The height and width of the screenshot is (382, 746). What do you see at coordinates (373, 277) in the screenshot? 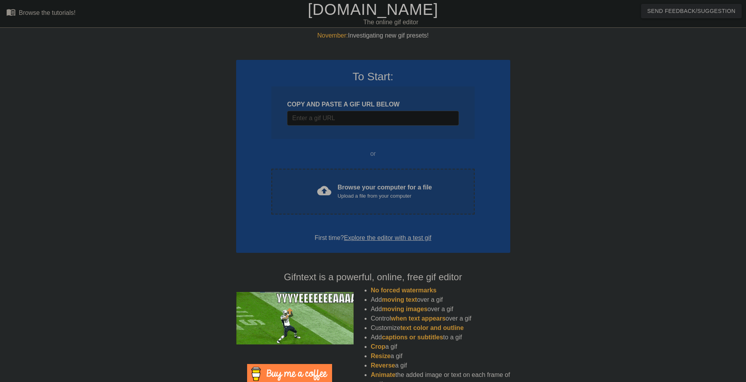
I see `h4: Gifntext is a powerful, online, free gif editor` at bounding box center [373, 277].